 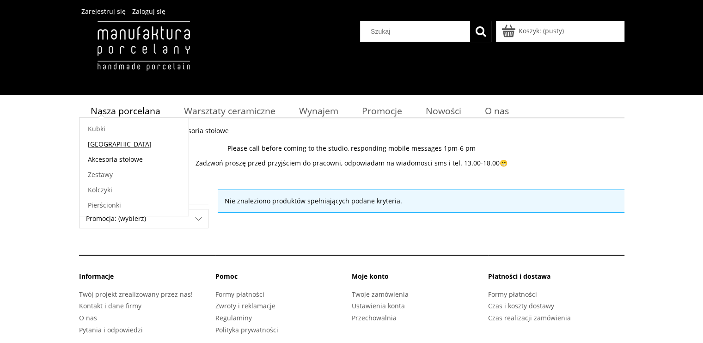 I want to click on a: Czas realizacji zamówienia, so click(x=529, y=317).